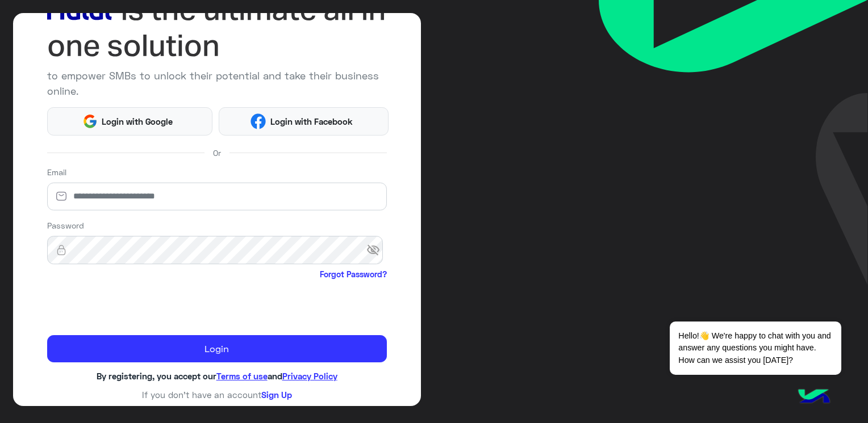  I want to click on a: Privacy Policy, so click(309, 376).